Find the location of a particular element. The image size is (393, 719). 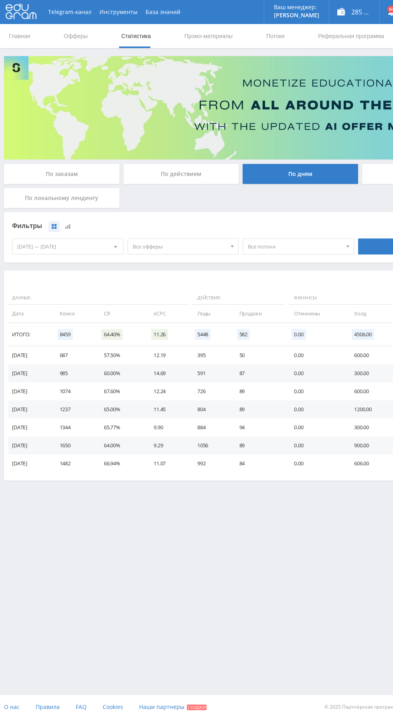

td: CR is located at coordinates (121, 314).